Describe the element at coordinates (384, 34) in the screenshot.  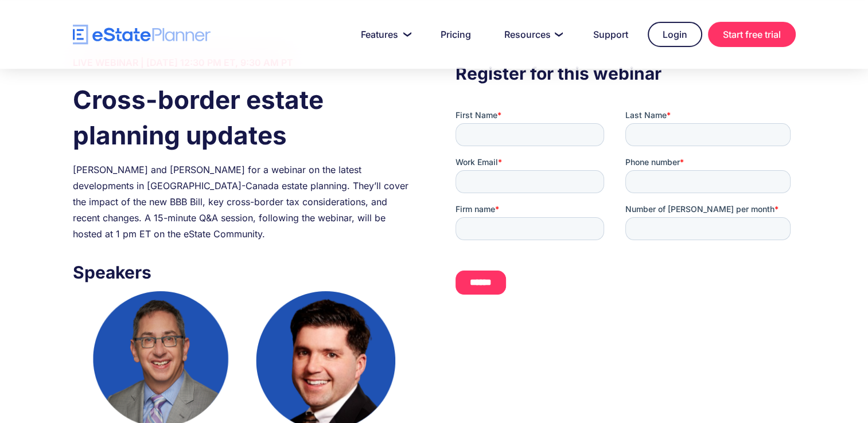
I see `a: Features` at that location.